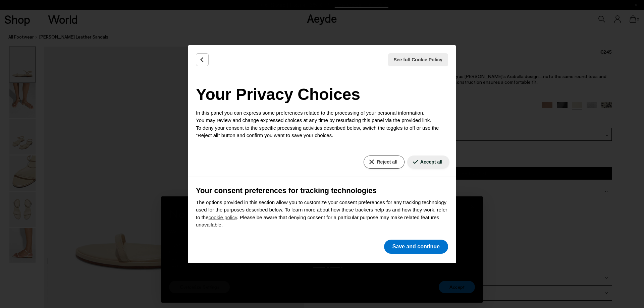 The height and width of the screenshot is (308, 644). I want to click on font: In this panel you can express some preferences related to the processing of your personal informa..., so click(310, 112).